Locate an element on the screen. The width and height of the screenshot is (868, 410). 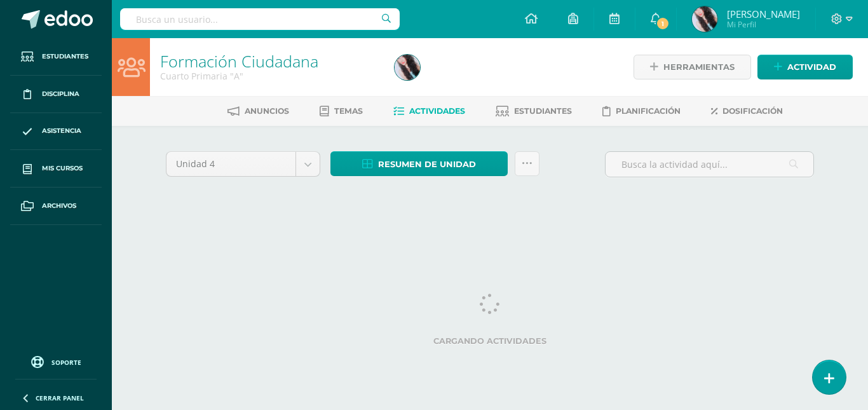
span: Dosificación is located at coordinates (752, 110).